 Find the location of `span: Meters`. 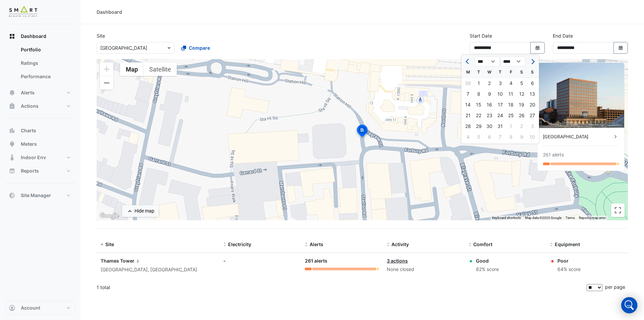

span: Meters is located at coordinates (29, 144).